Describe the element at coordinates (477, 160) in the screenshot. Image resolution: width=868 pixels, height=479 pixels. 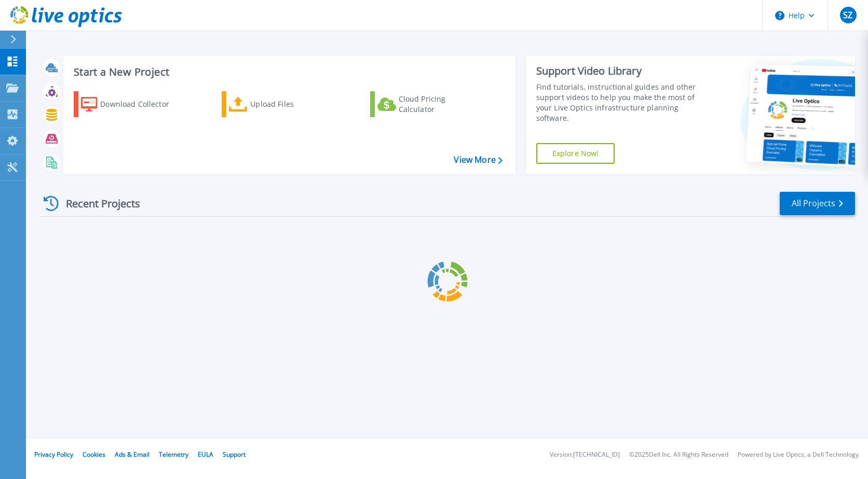
I see `a: View More` at that location.